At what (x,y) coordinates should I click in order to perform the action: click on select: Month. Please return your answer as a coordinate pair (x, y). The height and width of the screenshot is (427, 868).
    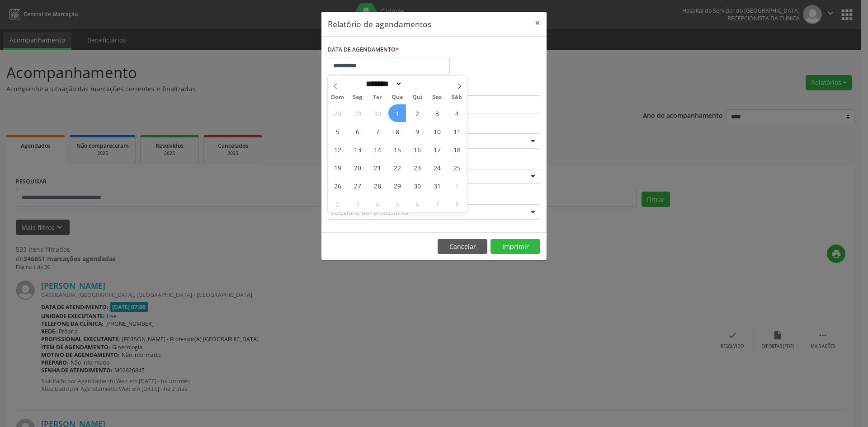
    Looking at the image, I should click on (383, 83).